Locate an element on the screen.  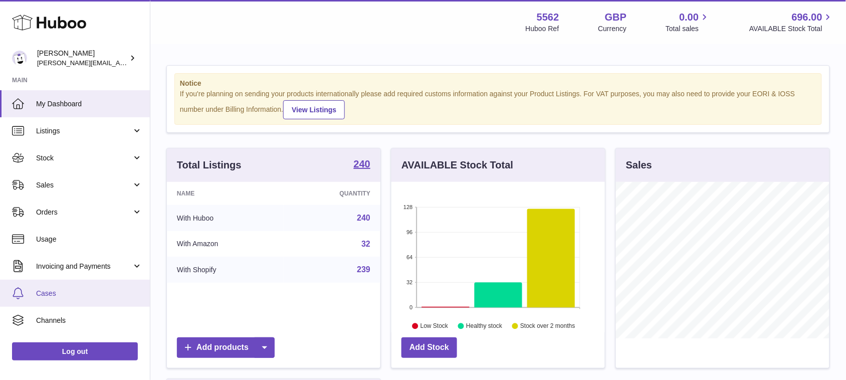
a: 32 is located at coordinates (366, 244).